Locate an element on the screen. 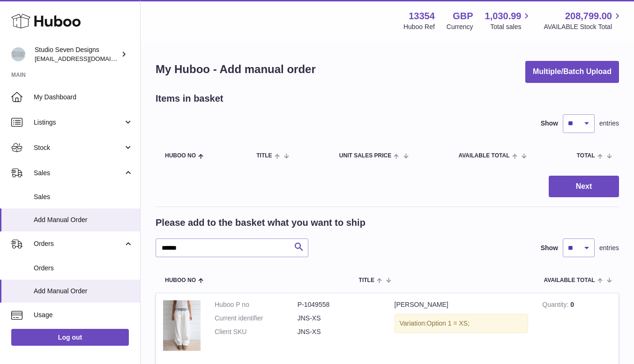 The image size is (634, 364). div: Studio Seven Designs is located at coordinates (77, 55).